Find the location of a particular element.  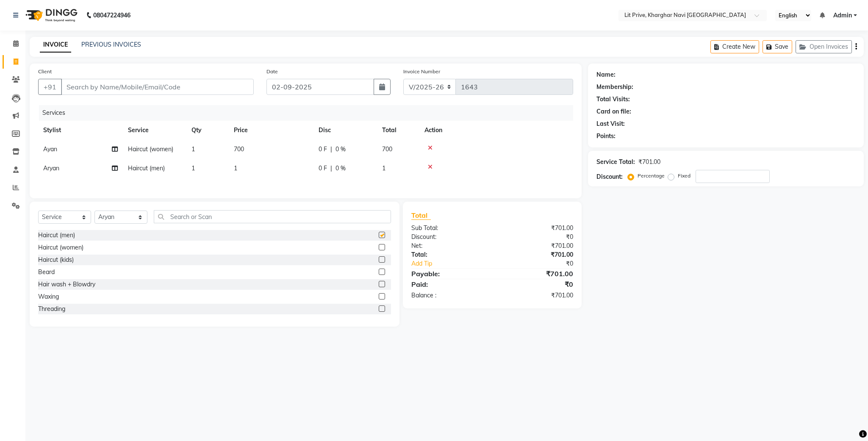

label: Date is located at coordinates (272, 71).